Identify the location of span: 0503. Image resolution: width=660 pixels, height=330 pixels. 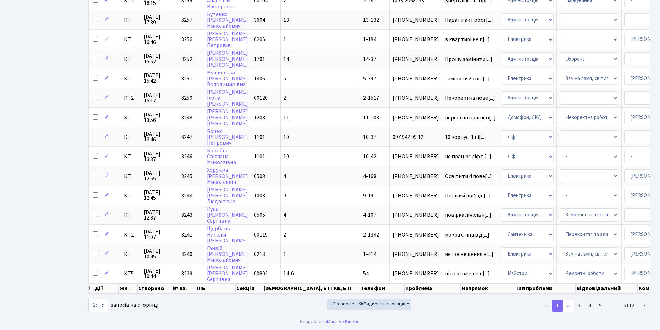
(259, 176).